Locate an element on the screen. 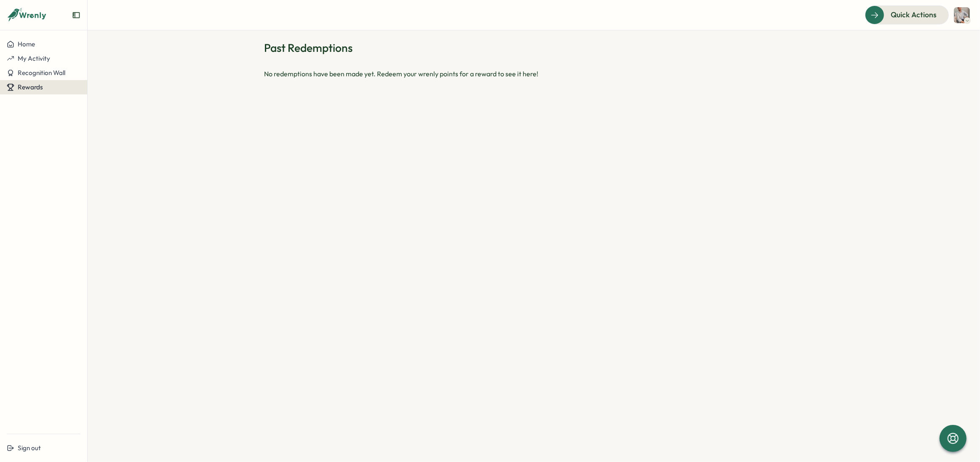 The image size is (980, 462). span: Home is located at coordinates (26, 44).